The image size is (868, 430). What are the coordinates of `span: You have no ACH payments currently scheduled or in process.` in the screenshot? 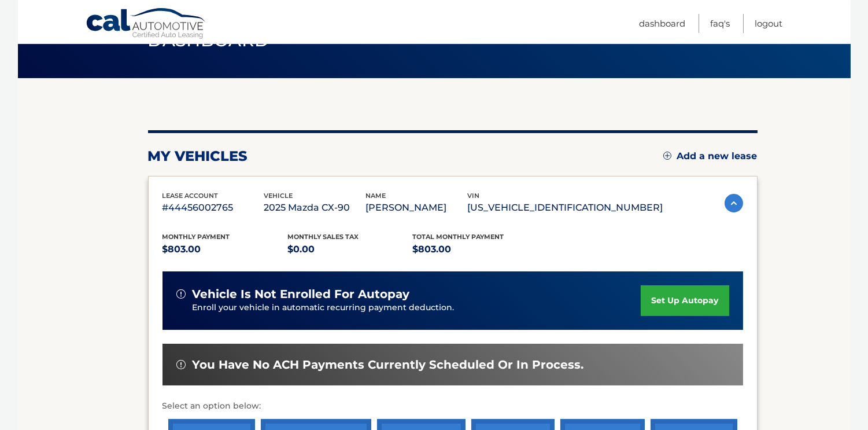 It's located at (388, 365).